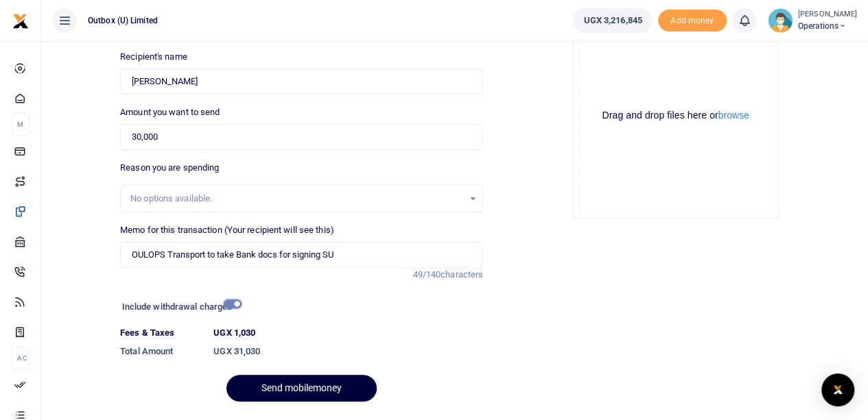 The image size is (868, 420). I want to click on span: characters, so click(461, 274).